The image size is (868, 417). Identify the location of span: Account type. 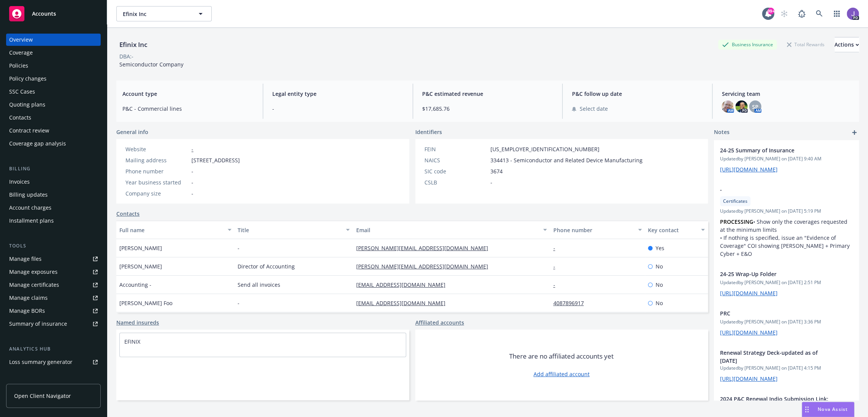
(188, 94).